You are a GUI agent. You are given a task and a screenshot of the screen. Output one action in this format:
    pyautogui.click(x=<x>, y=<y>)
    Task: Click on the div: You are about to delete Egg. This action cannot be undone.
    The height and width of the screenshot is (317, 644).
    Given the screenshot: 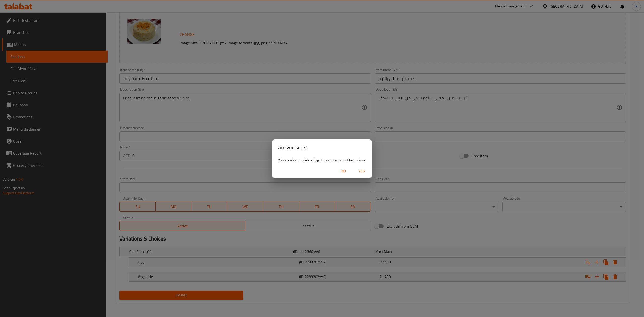 What is the action you would take?
    pyautogui.click(x=322, y=160)
    